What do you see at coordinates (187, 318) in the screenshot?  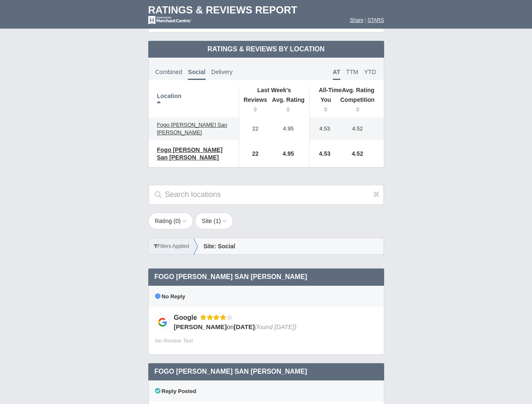 I see `div: Google` at bounding box center [187, 318].